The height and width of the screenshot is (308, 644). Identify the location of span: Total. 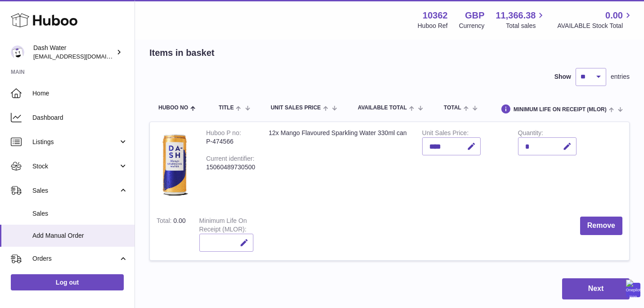
(452, 107).